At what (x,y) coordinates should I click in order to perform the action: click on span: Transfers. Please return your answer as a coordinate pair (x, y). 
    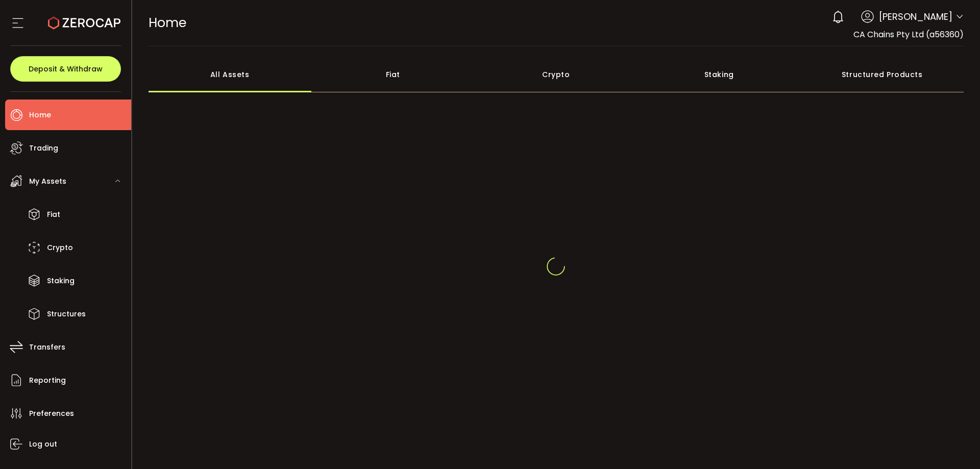
    Looking at the image, I should click on (47, 347).